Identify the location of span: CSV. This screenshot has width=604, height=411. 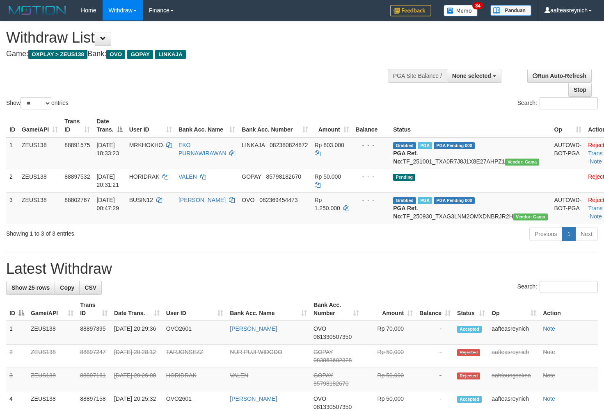
(90, 288).